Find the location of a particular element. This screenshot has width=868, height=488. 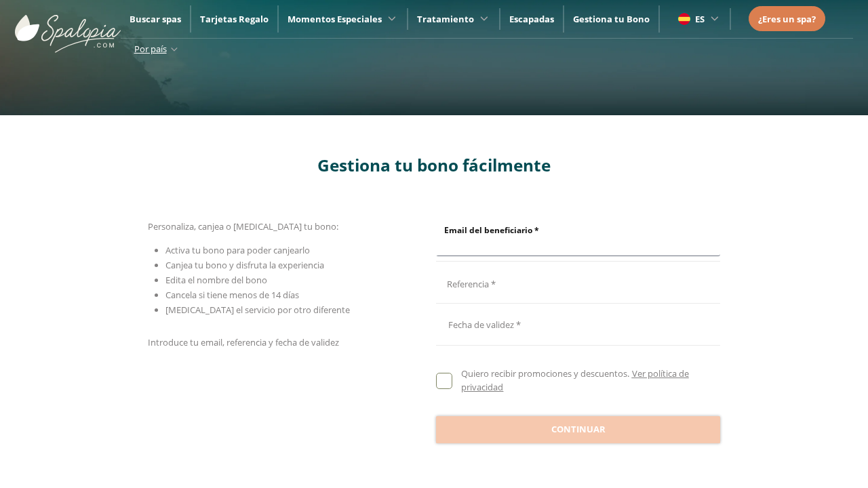

span: Por país is located at coordinates (151, 49).